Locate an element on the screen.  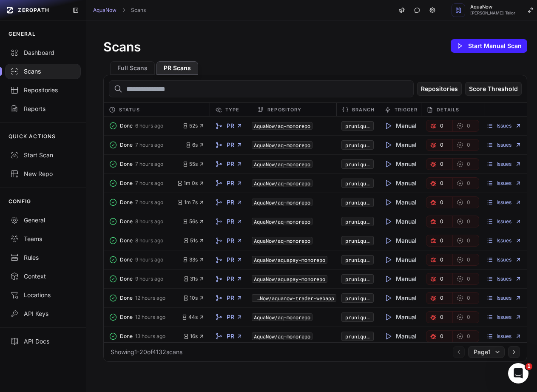
div: API Keys is located at coordinates (43, 313).